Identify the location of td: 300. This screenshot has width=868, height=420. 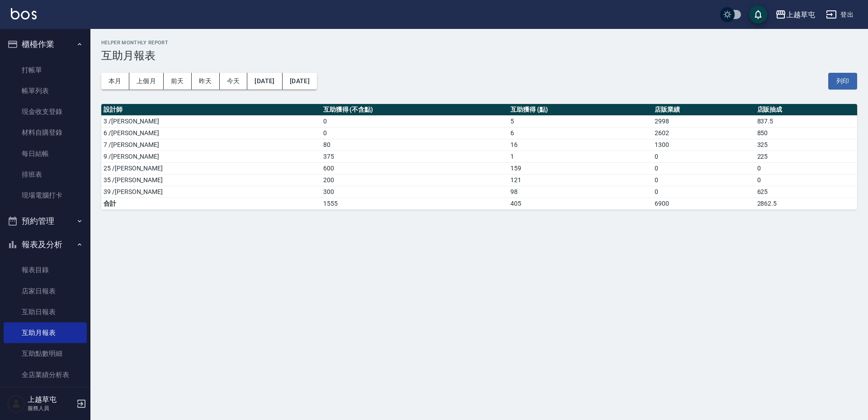
(414, 192).